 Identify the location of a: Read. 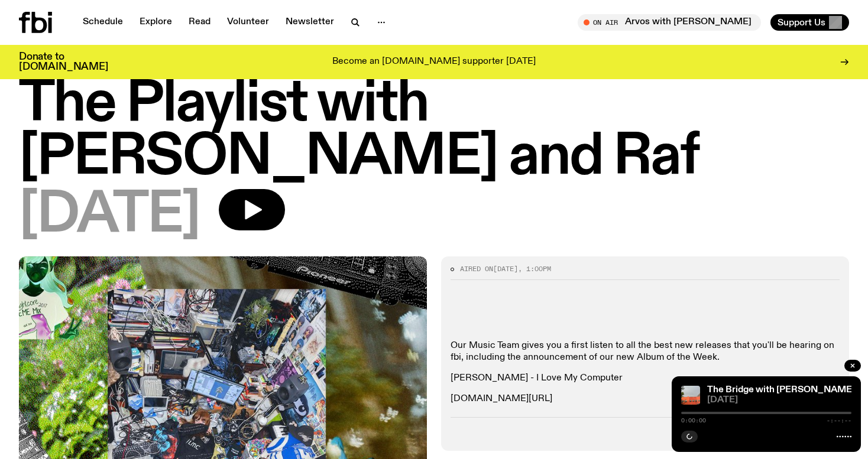
(199, 23).